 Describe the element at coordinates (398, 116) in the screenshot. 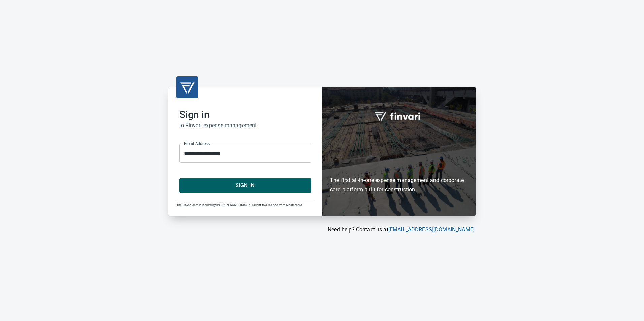

I see `img: fullword_logo_white.png` at that location.